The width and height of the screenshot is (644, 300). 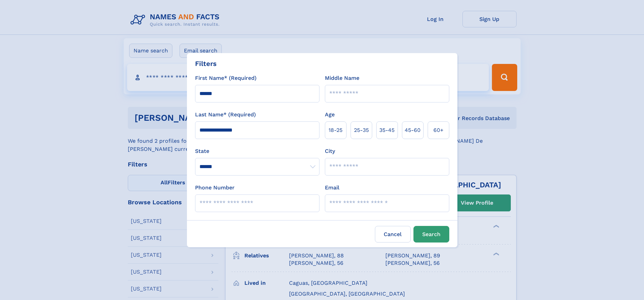 I want to click on span: 60+, so click(x=439, y=130).